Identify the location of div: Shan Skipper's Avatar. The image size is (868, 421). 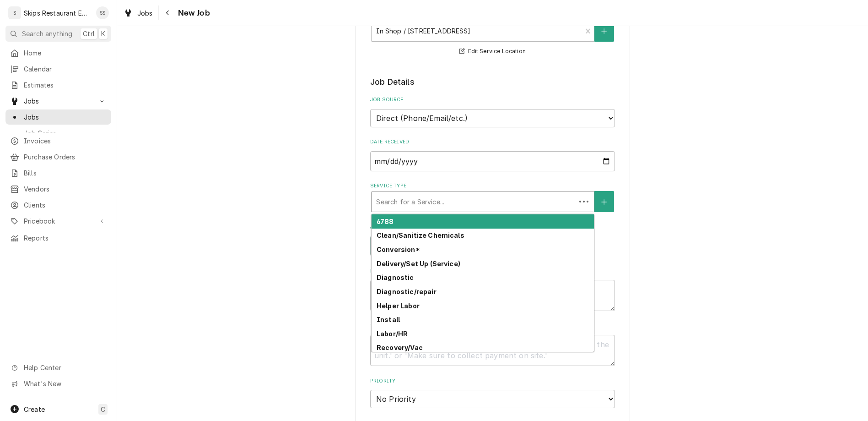
(103, 13).